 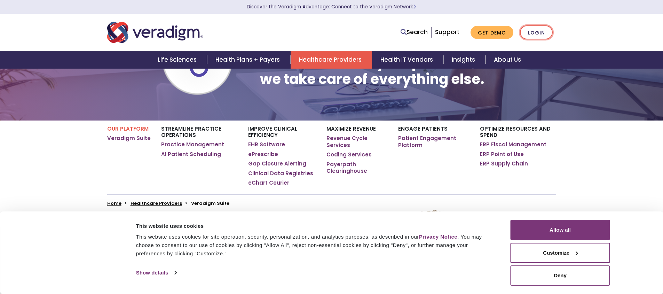 What do you see at coordinates (464, 59) in the screenshot?
I see `a: Insights` at bounding box center [464, 59].